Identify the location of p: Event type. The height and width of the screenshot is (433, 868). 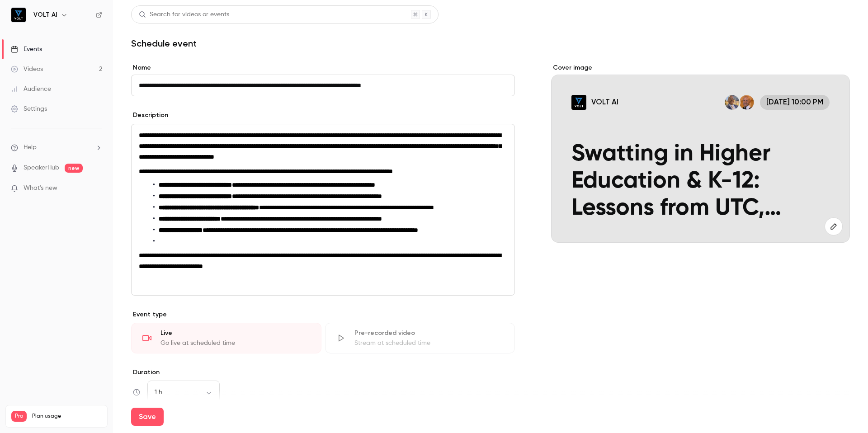
(322, 315).